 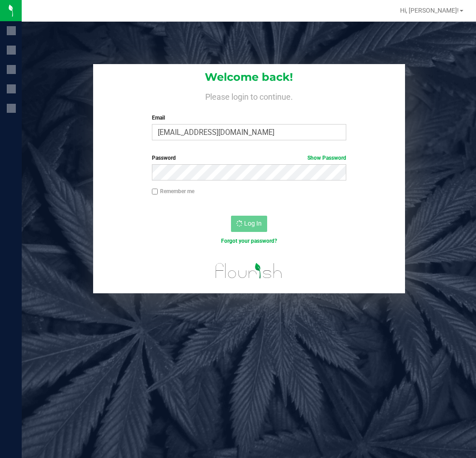 I want to click on span: Log In, so click(x=253, y=224).